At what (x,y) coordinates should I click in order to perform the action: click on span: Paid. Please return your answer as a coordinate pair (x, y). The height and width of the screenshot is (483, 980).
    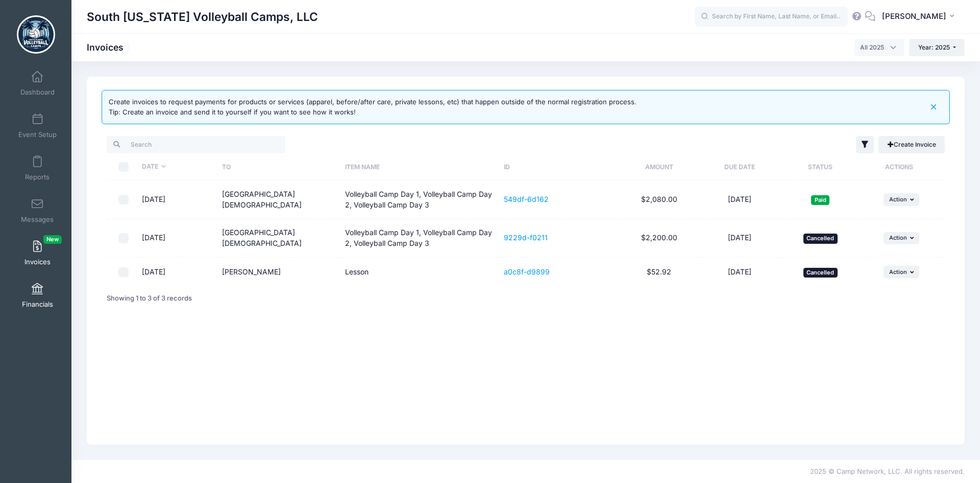
    Looking at the image, I should click on (820, 200).